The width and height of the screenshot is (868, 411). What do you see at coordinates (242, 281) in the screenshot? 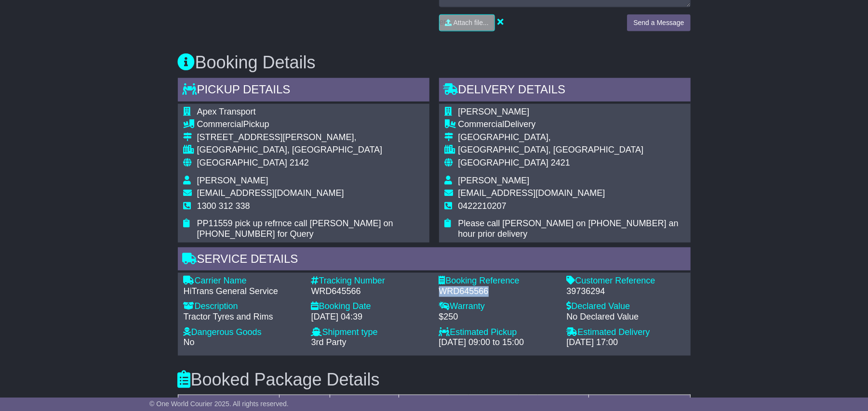
I see `div: Carrier Name` at bounding box center [242, 281].